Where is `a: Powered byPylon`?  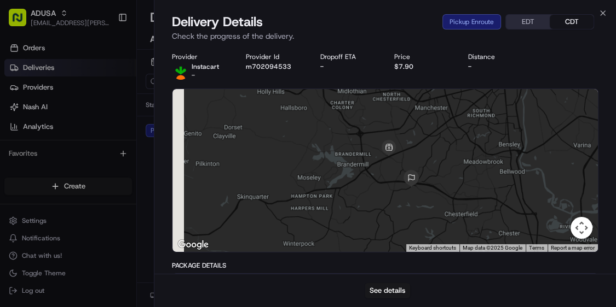 a: Powered byPylon is located at coordinates (105, 189).